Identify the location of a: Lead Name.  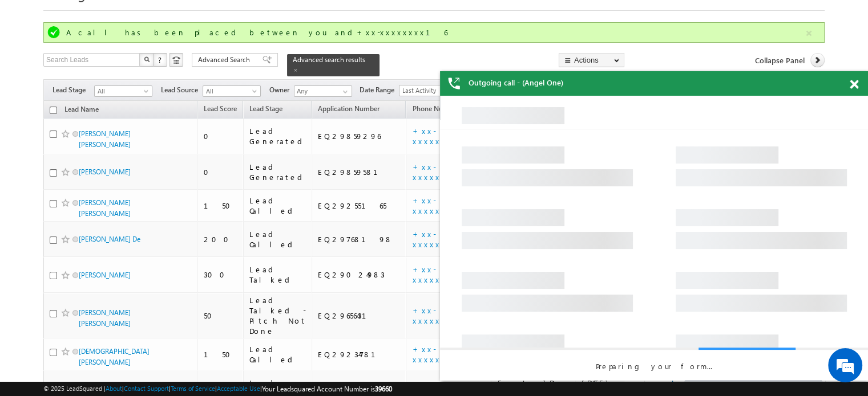
(82, 111).